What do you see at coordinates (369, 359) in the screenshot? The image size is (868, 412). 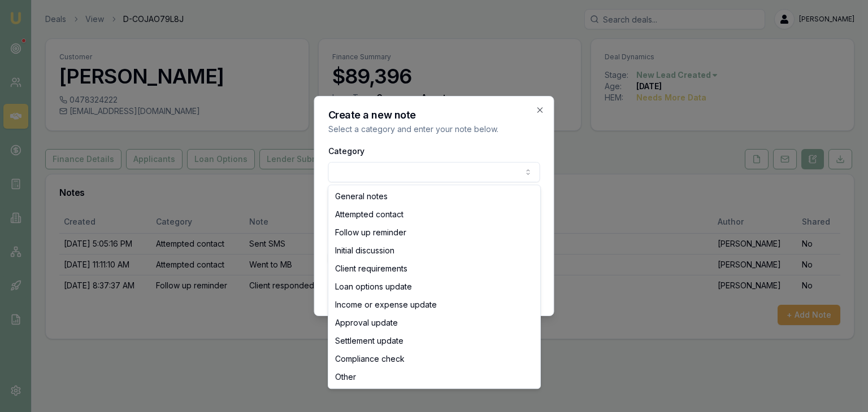 I see `span: Compliance check` at bounding box center [369, 359].